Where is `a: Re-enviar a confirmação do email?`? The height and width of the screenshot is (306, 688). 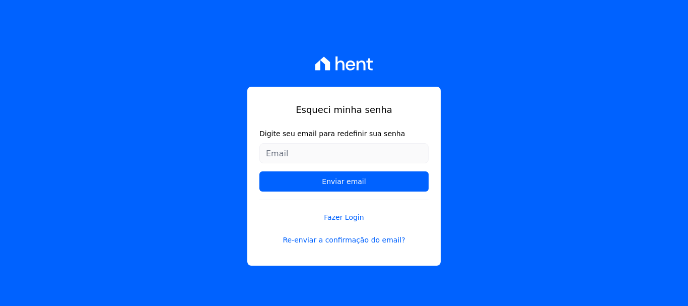
a: Re-enviar a confirmação do email? is located at coordinates (344, 240).